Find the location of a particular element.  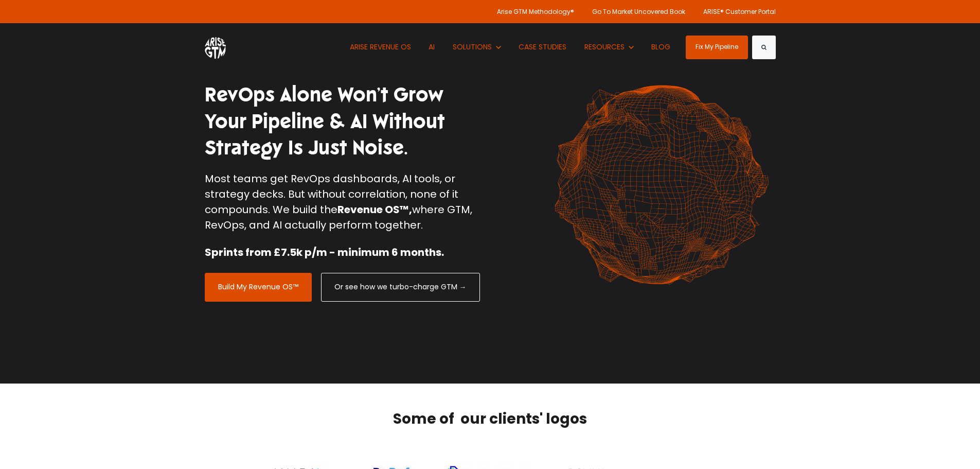

a: BLOG is located at coordinates (661, 47).